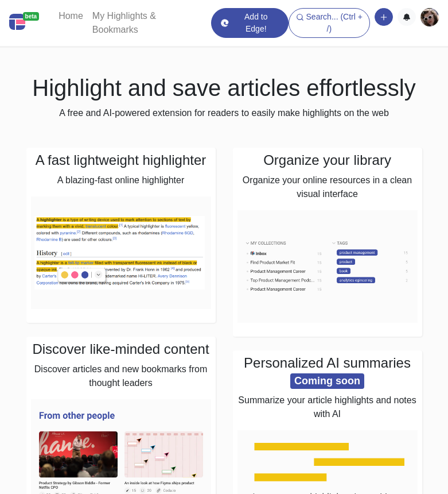  I want to click on p: A free and AI-powered extension for readers to easily make highlights on the web, so click(224, 113).